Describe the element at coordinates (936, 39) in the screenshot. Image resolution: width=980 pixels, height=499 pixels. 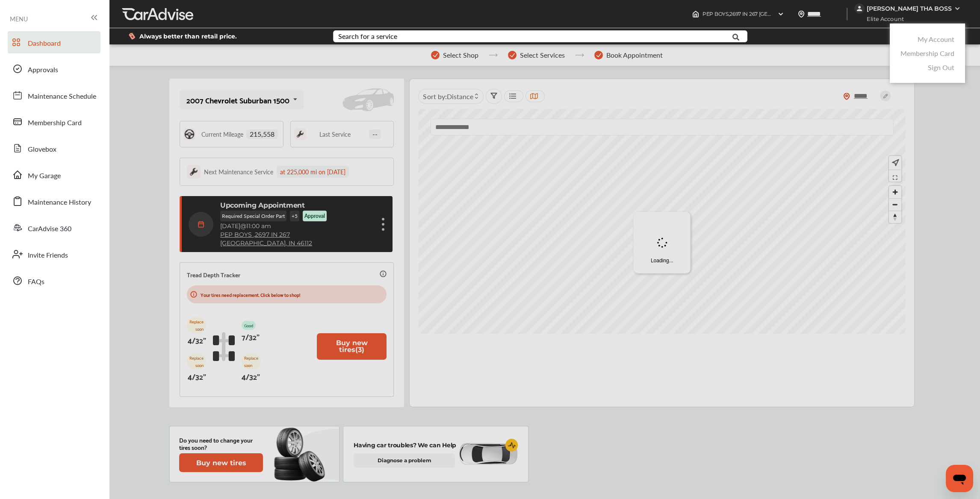
I see `a: My Account` at that location.